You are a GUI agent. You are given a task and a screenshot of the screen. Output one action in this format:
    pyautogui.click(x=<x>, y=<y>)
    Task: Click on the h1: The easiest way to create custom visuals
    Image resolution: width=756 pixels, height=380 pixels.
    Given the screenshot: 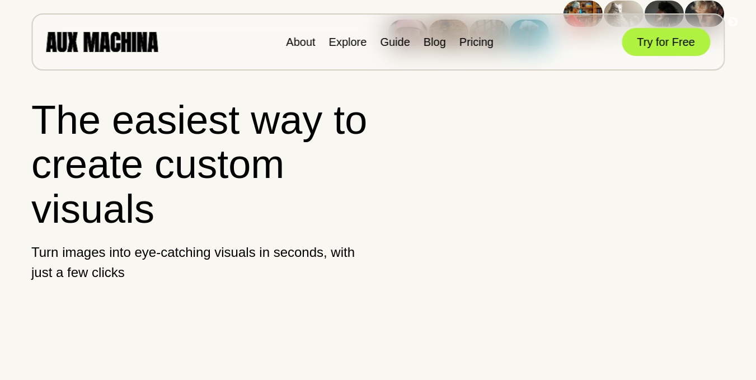 What is the action you would take?
    pyautogui.click(x=200, y=164)
    